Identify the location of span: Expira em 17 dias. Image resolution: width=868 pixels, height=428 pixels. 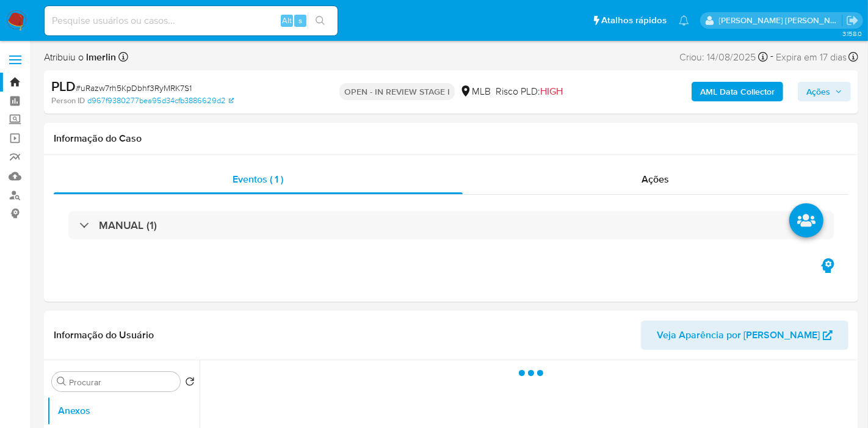
(811, 58).